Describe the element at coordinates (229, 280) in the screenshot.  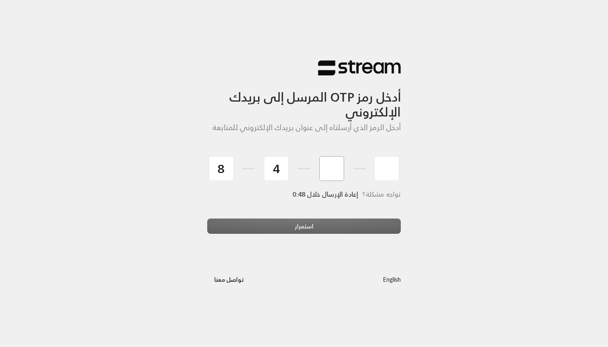
I see `a: تواصل معنا` at that location.